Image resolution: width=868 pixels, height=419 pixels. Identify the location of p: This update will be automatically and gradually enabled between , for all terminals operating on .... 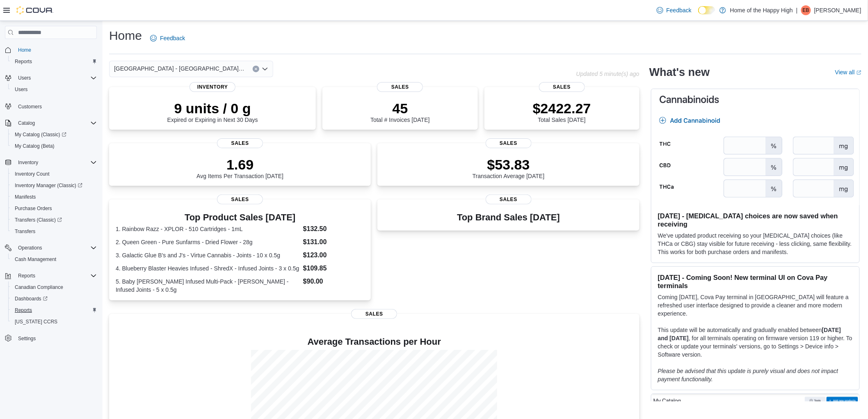
(755, 342).